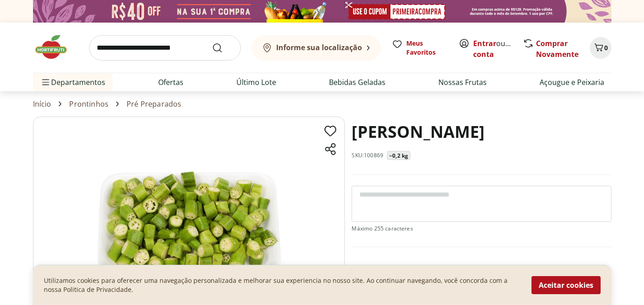  Describe the element at coordinates (223, 48) in the screenshot. I see `button: Submit Search` at that location.